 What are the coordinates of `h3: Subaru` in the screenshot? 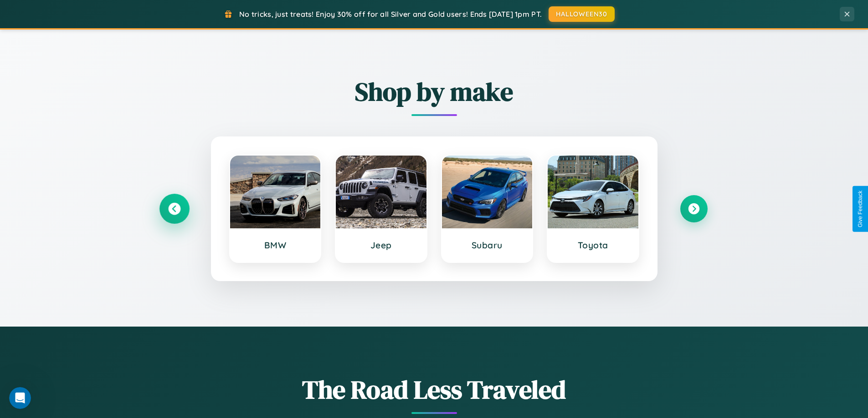 It's located at (487, 246).